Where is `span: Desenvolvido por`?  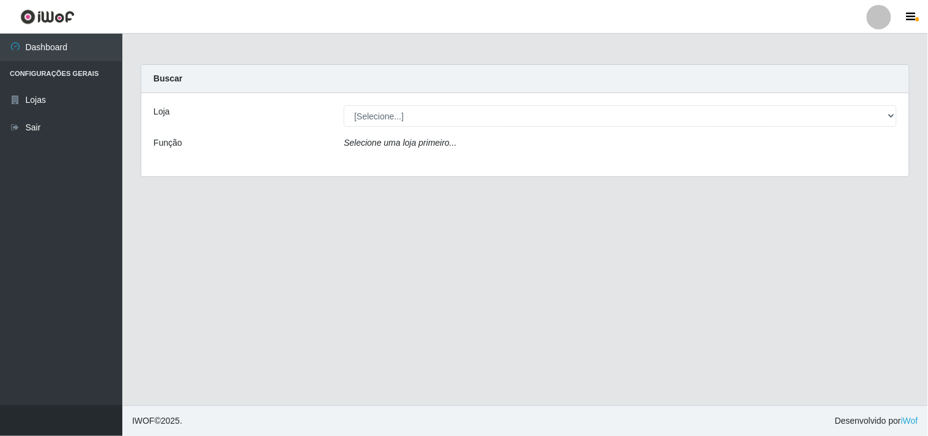
span: Desenvolvido por is located at coordinates (877, 420).